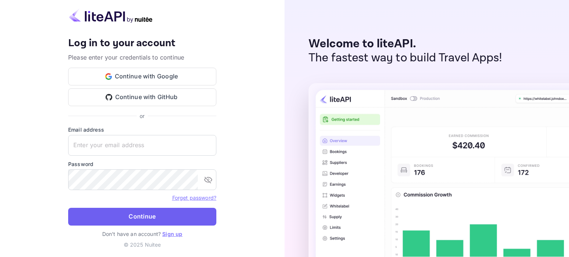 This screenshot has height=257, width=569. What do you see at coordinates (405, 44) in the screenshot?
I see `p: Welcome to liteAPI.` at bounding box center [405, 44].